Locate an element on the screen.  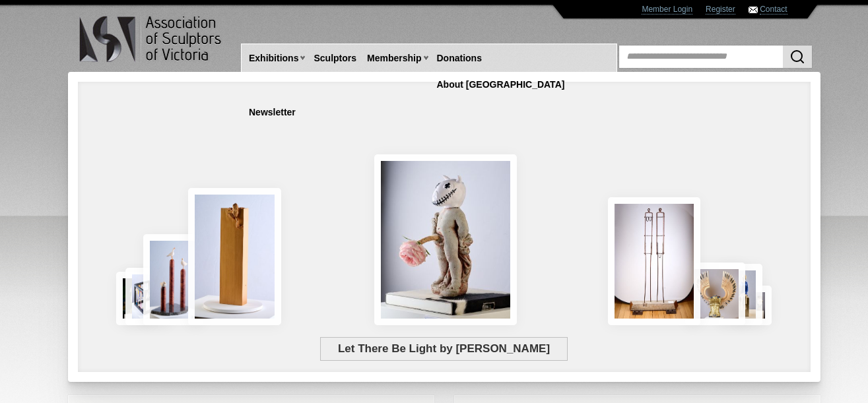
a: Membership is located at coordinates (394, 58).